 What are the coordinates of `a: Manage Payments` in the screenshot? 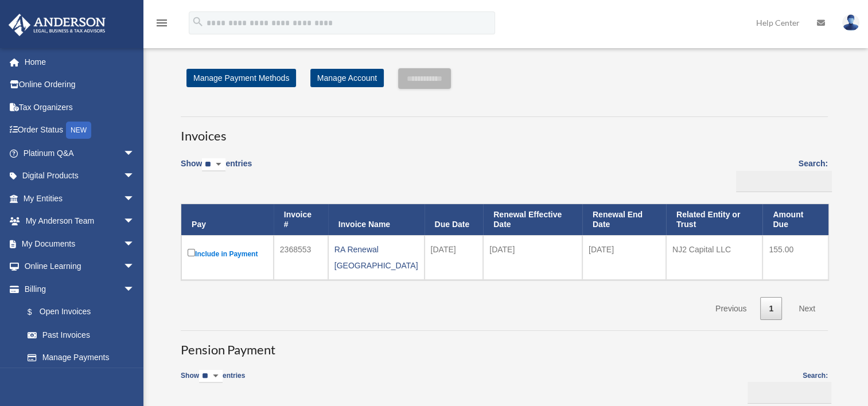 It's located at (81, 358).